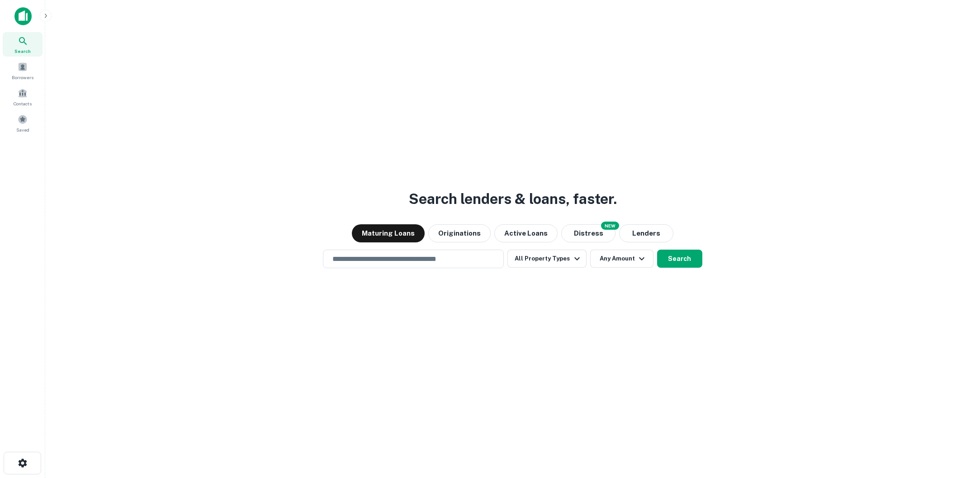 This screenshot has width=980, height=478. I want to click on button: Search distressed loans with lien and other non-mortgage details., so click(588, 233).